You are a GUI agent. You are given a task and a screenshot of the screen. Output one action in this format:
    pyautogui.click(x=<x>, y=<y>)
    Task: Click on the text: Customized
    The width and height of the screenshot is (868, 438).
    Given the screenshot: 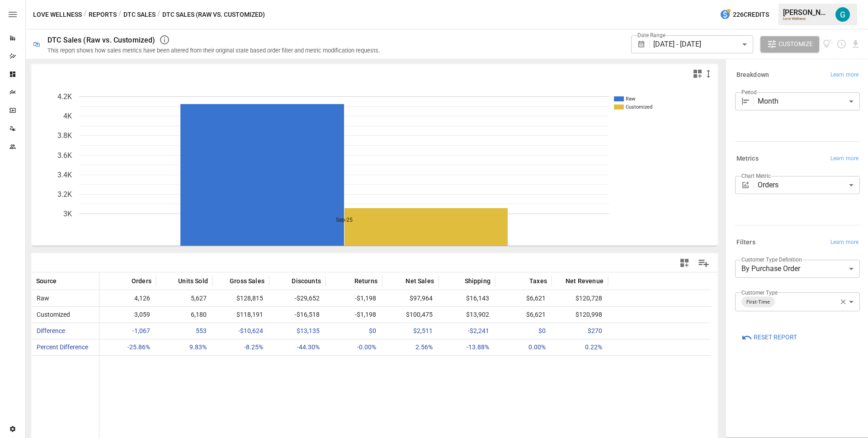 What is the action you would take?
    pyautogui.click(x=639, y=107)
    